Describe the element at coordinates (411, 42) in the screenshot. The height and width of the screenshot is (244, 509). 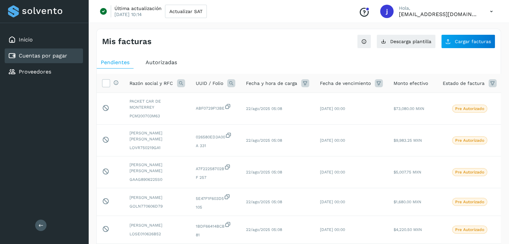
I see `span: Descarga plantilla` at that location.